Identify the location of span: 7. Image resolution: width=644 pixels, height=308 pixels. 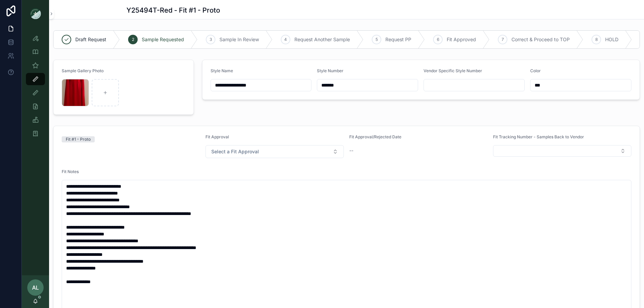
(502, 39).